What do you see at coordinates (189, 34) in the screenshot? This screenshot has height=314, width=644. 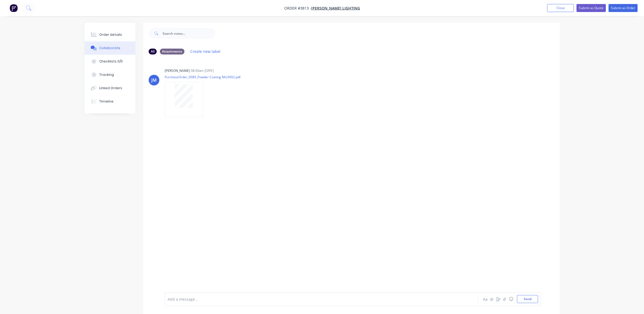 I see `input: Search notes...` at bounding box center [189, 34].